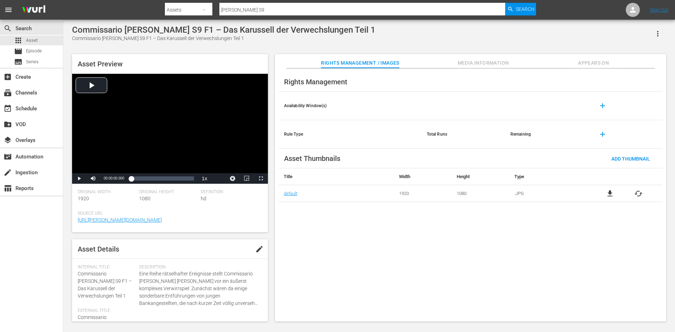 The image size is (675, 332). I want to click on td: .JPG, so click(547, 194).